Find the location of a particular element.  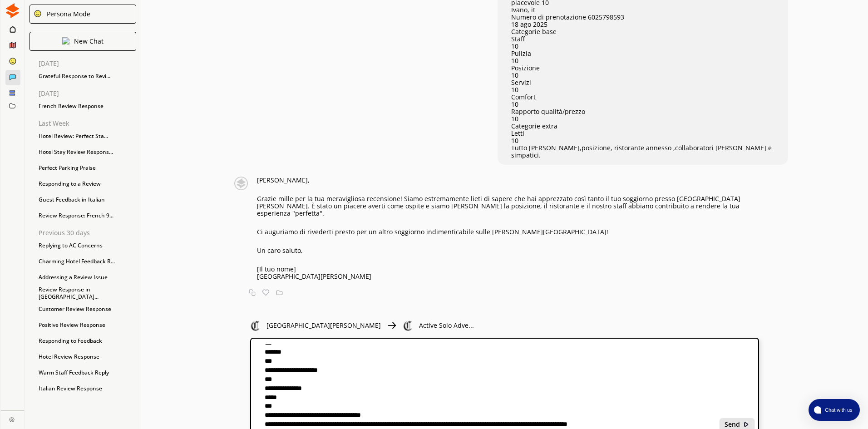

div: Guest Feedback in Italian is located at coordinates (87, 199).